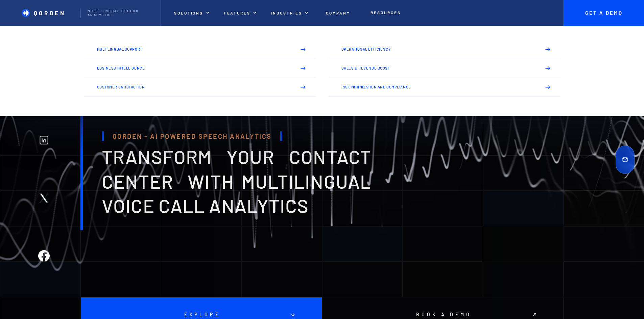  Describe the element at coordinates (439, 87) in the screenshot. I see `p: Risk Minimization and Compliance` at that location.